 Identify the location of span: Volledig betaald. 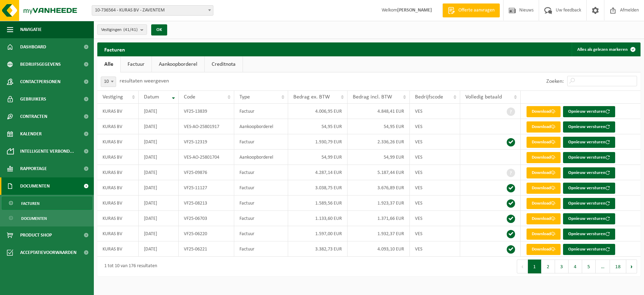
(483, 97).